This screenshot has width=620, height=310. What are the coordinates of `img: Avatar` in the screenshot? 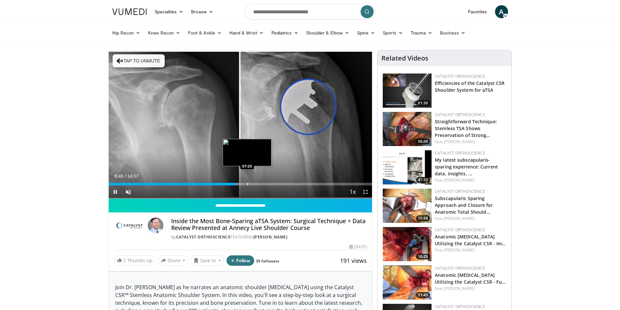 It's located at (155, 225).